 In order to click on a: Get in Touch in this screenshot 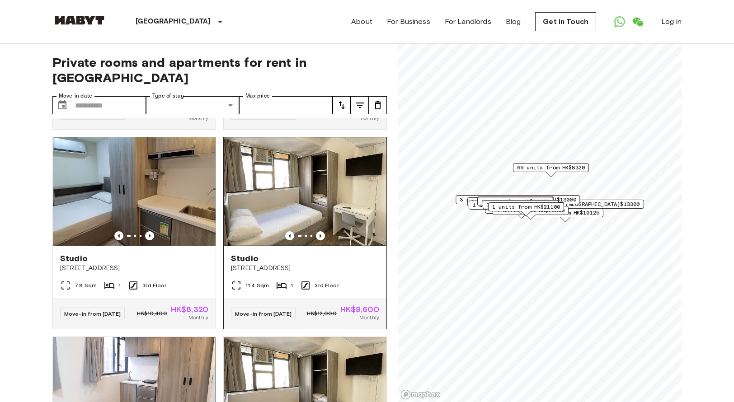, I will do `click(565, 22)`.